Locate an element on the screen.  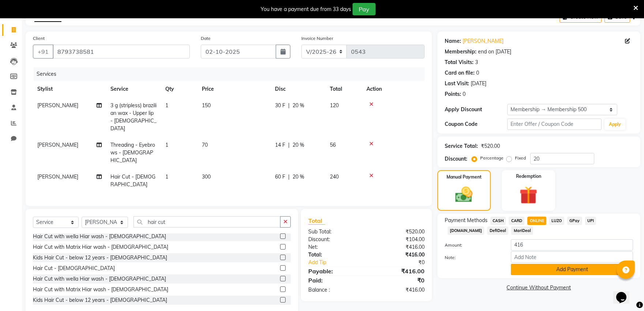
th: Disc is located at coordinates (298, 89).